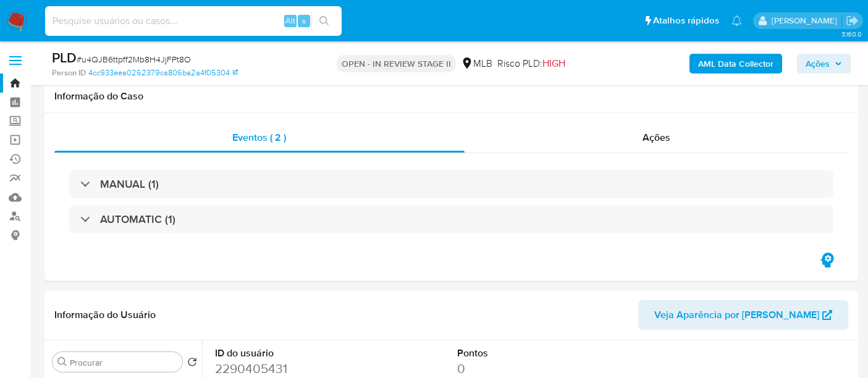 The image size is (868, 378). Describe the element at coordinates (736, 64) in the screenshot. I see `b: AML Data Collector` at that location.